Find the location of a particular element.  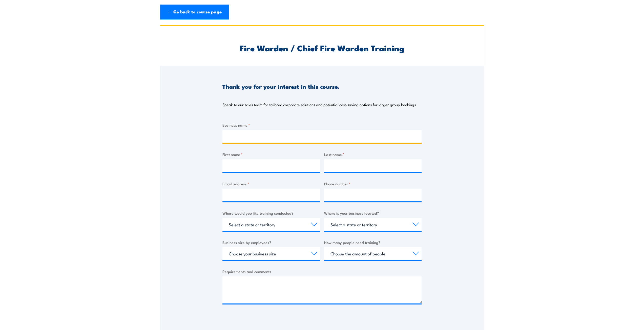

label: Where is your business located? is located at coordinates (373, 213).